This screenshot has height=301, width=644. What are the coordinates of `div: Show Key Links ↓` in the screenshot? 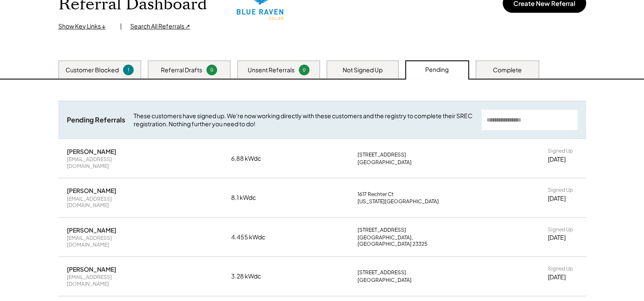 It's located at (85, 26).